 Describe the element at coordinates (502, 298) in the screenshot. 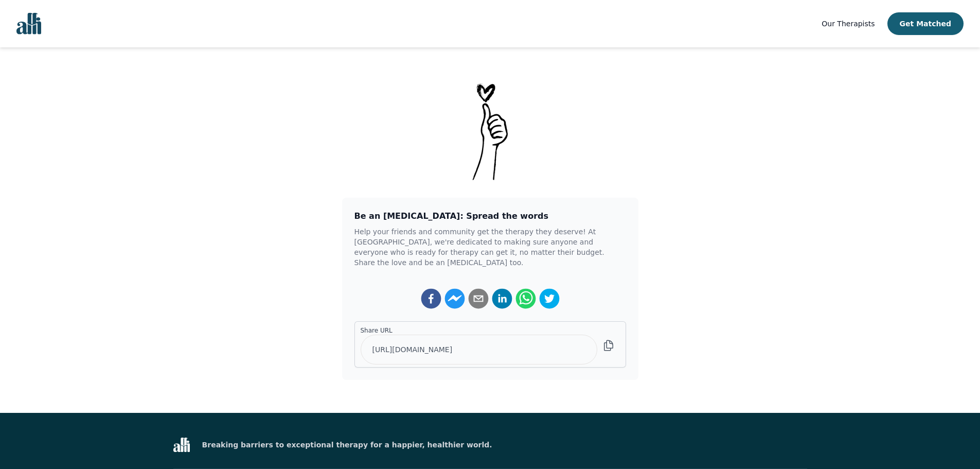

I see `button: linkedin` at that location.